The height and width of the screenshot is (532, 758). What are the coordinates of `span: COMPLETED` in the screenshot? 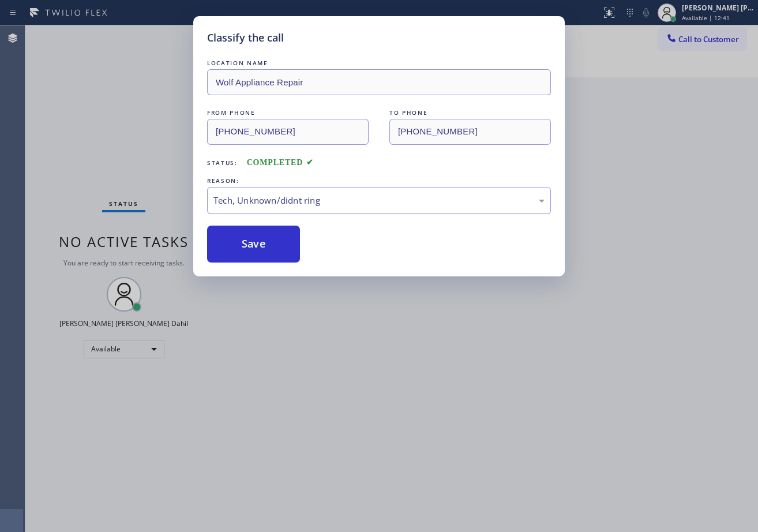 It's located at (280, 162).